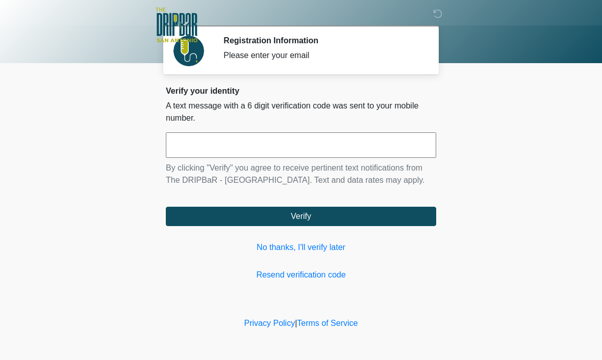 The image size is (602, 360). Describe the element at coordinates (270, 323) in the screenshot. I see `a: Privacy Policy` at that location.